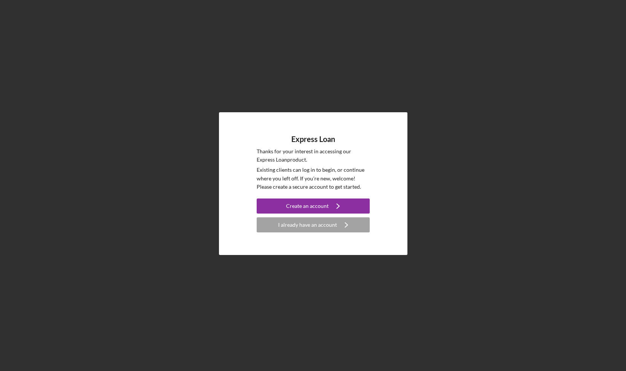 The height and width of the screenshot is (371, 626). Describe the element at coordinates (313, 206) in the screenshot. I see `button: Create an account` at that location.